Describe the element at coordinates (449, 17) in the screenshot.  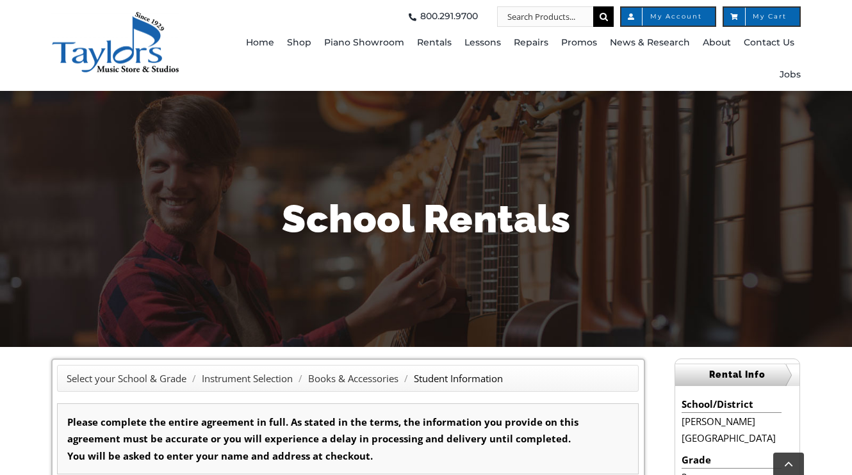
I see `span: 800.291.9700` at that location.